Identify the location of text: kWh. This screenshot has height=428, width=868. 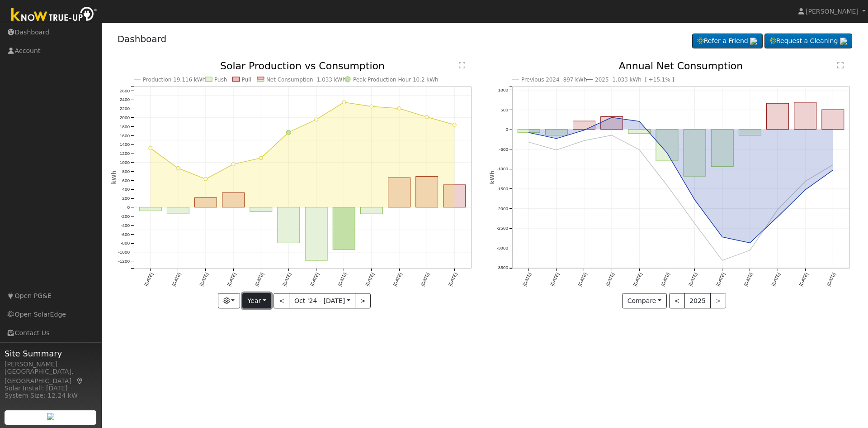
(492, 178).